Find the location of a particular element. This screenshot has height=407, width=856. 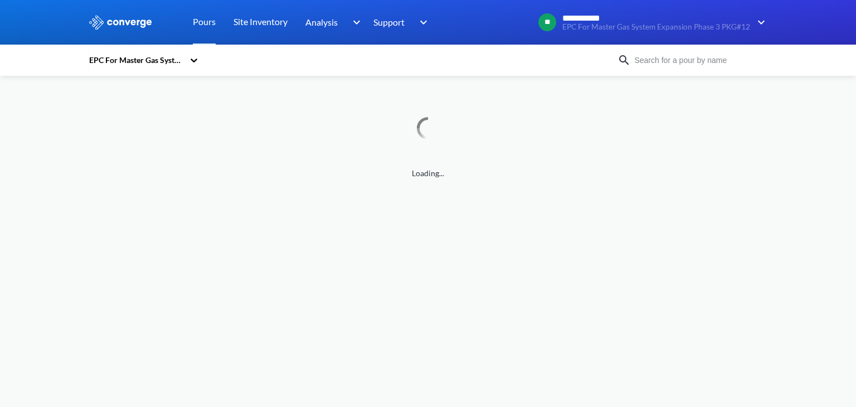

span: Loading... is located at coordinates (428, 173).